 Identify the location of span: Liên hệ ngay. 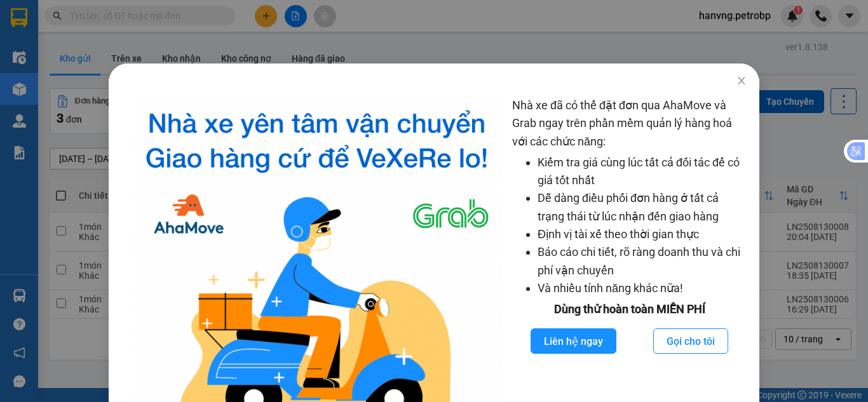
(573, 341).